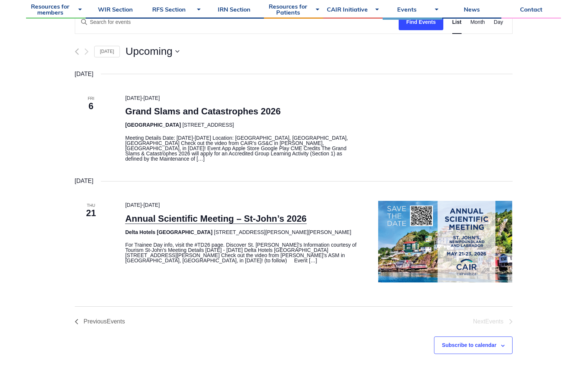 This screenshot has width=587, height=392. I want to click on span: Thu, so click(91, 206).